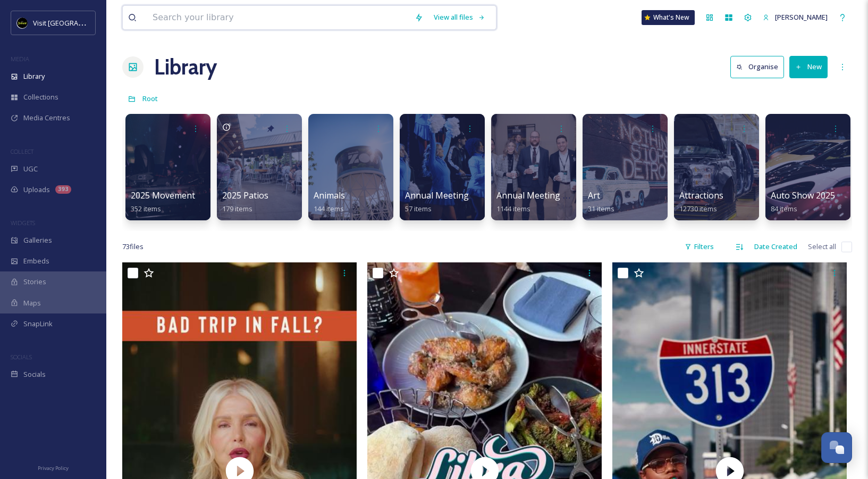 The image size is (868, 479). I want to click on button: New, so click(809, 66).